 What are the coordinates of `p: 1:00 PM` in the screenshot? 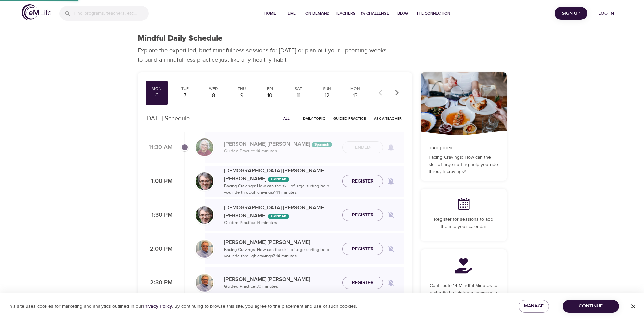 It's located at (159, 181).